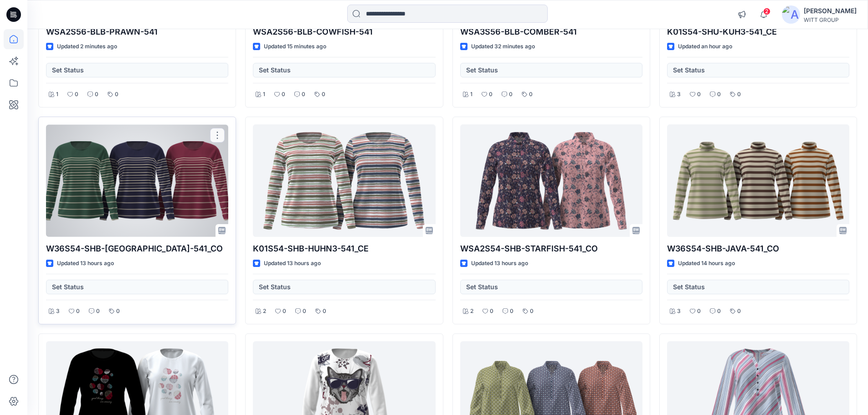  Describe the element at coordinates (503, 47) in the screenshot. I see `p: Updated 32 minutes ago` at that location.